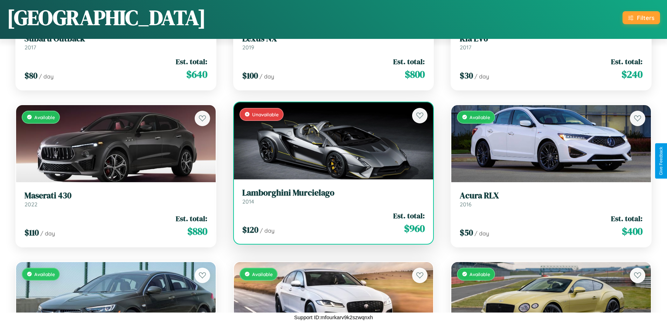 Image resolution: width=667 pixels, height=322 pixels. Describe the element at coordinates (250, 229) in the screenshot. I see `span: $ 120` at that location.